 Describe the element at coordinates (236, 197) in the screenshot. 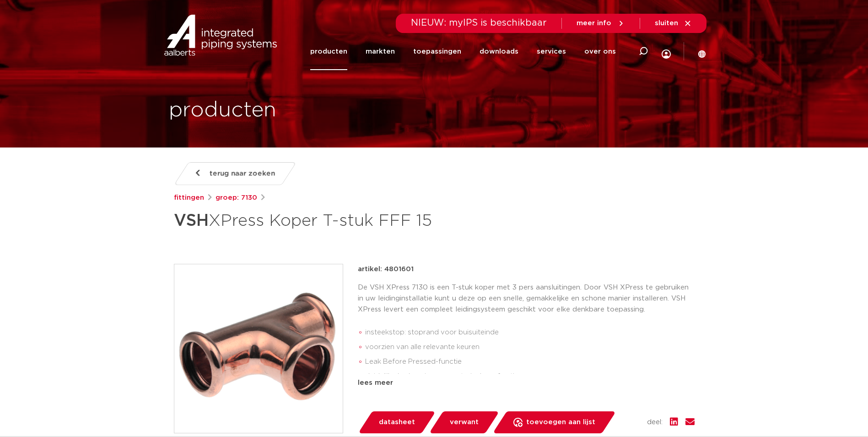

I see `a: groep: 7130` at that location.